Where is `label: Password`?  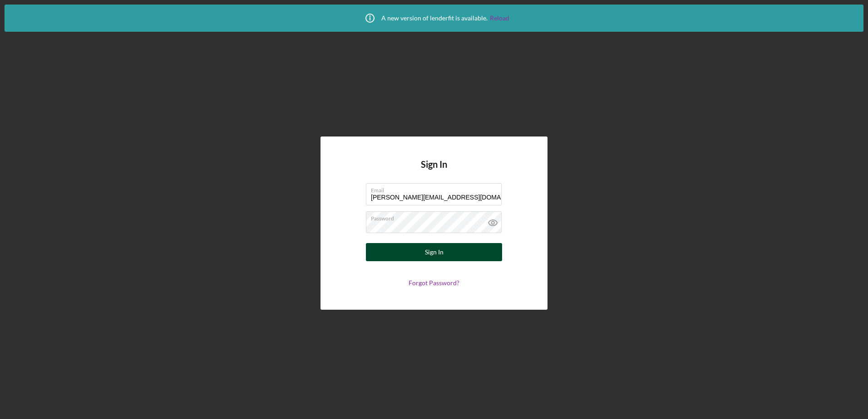
label: Password is located at coordinates (436, 217).